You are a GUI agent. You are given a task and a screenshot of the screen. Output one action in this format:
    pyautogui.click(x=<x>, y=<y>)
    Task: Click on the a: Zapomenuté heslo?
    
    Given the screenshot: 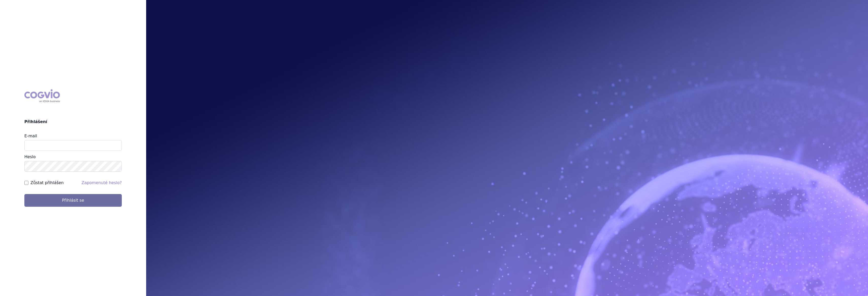 What is the action you would take?
    pyautogui.click(x=101, y=182)
    